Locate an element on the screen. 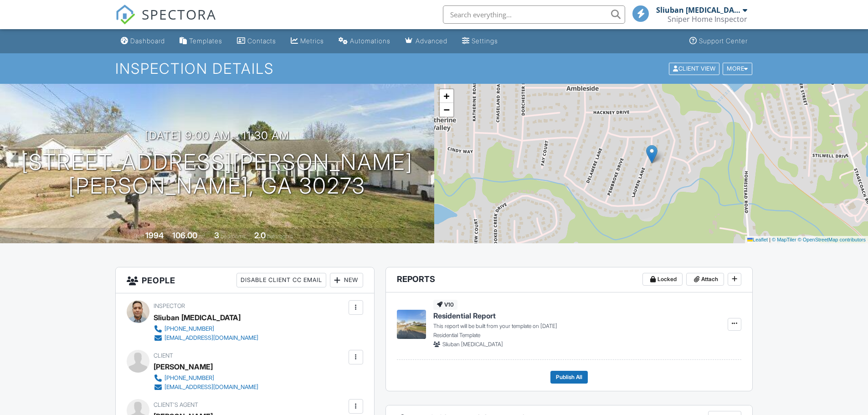 The width and height of the screenshot is (868, 415). span: Client is located at coordinates (163, 355).